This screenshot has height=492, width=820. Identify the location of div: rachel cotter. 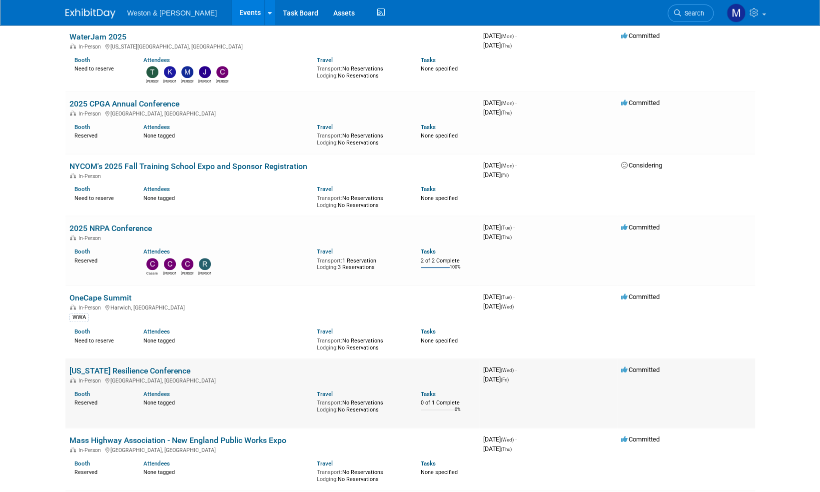
(204, 273).